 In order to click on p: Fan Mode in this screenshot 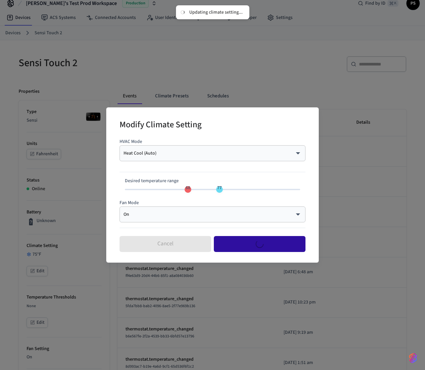, I will do `click(212, 203)`.